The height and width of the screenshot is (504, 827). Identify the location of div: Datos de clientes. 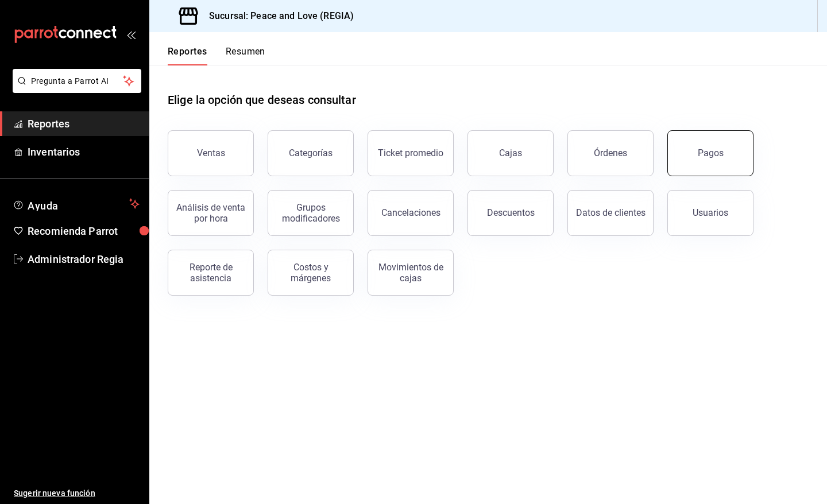
(611, 212).